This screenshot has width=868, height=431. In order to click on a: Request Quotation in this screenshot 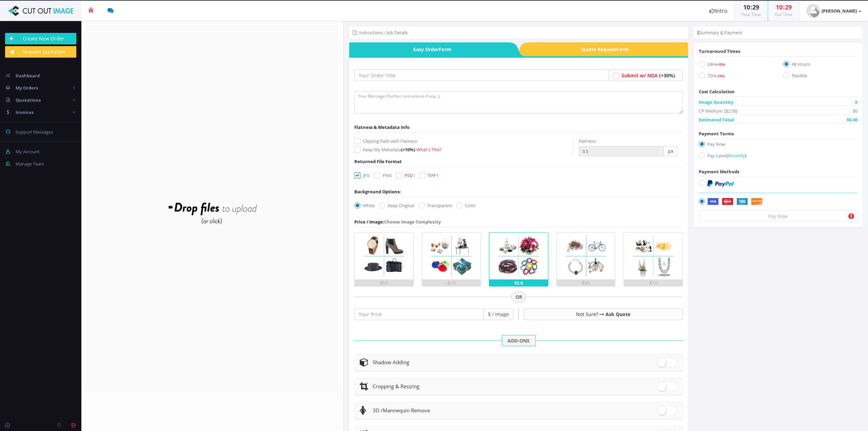, I will do `click(40, 52)`.